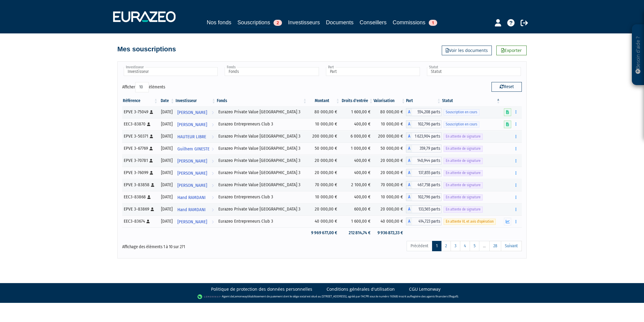 The height and width of the screenshot is (322, 644). I want to click on td: 10 000,00 €, so click(324, 124).